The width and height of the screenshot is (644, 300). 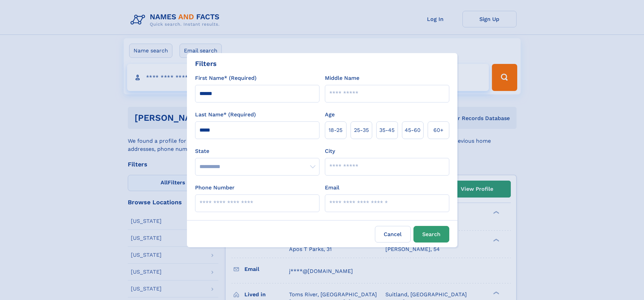 What do you see at coordinates (439, 130) in the screenshot?
I see `span: 60+` at bounding box center [439, 130].